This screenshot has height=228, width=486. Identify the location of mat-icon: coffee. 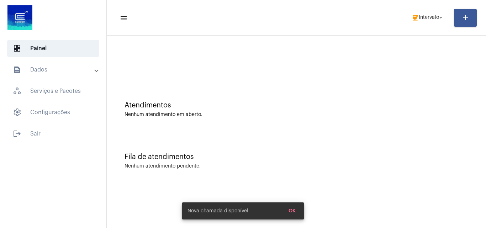
(415, 18).